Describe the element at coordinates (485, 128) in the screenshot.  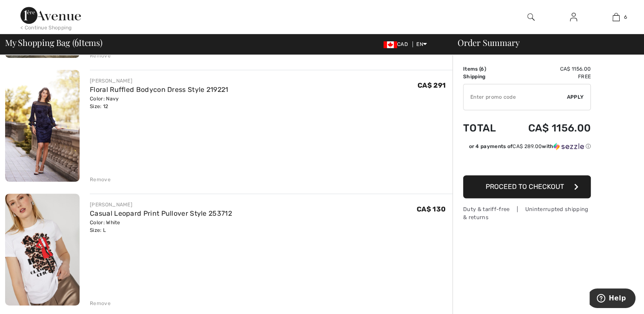
I see `td: Total` at that location.